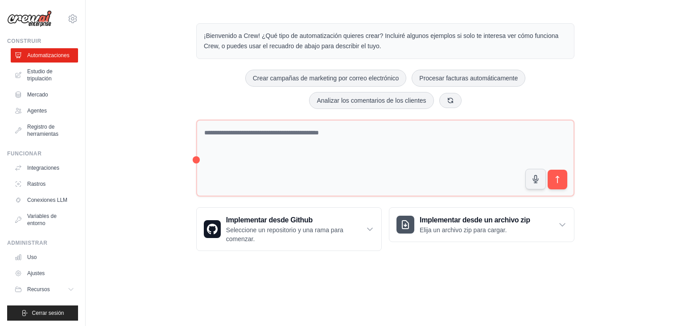 Image resolution: width=685 pixels, height=326 pixels. What do you see at coordinates (468, 78) in the screenshot?
I see `font: Procesar facturas automáticamente` at bounding box center [468, 78].